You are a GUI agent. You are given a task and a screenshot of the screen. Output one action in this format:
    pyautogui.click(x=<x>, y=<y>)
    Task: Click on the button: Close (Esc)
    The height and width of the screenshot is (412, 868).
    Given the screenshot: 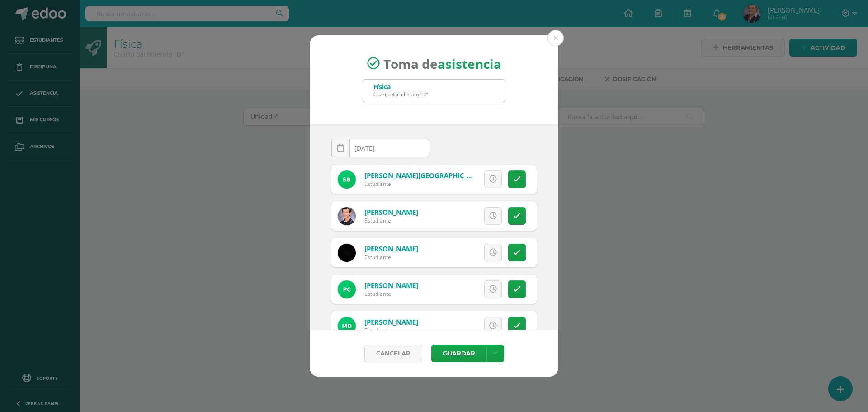 What is the action you would take?
    pyautogui.click(x=556, y=38)
    